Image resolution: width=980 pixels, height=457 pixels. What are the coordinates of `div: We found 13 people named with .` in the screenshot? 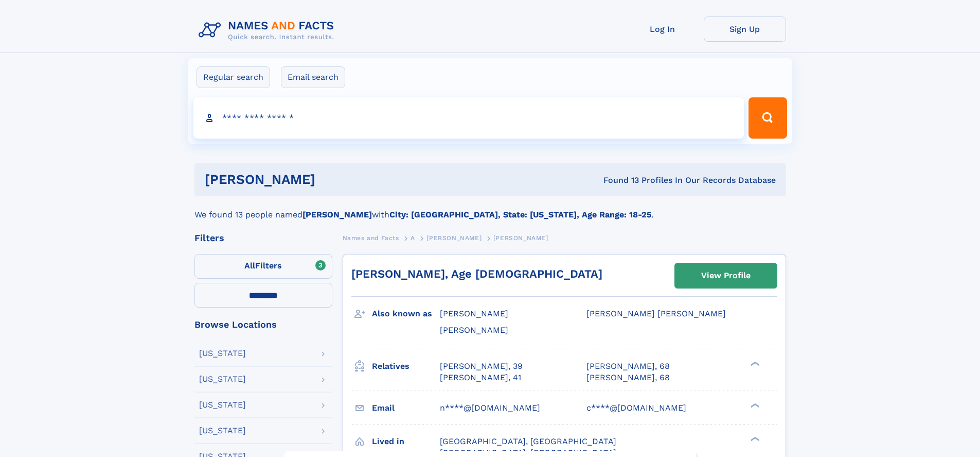 It's located at (490, 208).